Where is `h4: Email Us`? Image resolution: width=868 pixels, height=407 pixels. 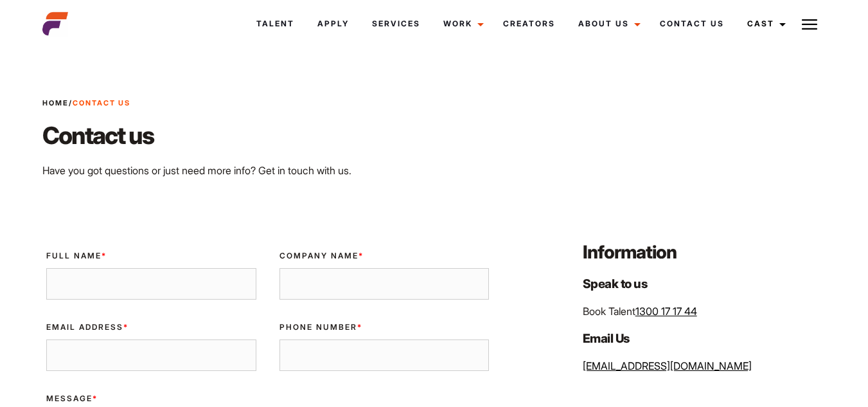 h4: Email Us is located at coordinates (705, 338).